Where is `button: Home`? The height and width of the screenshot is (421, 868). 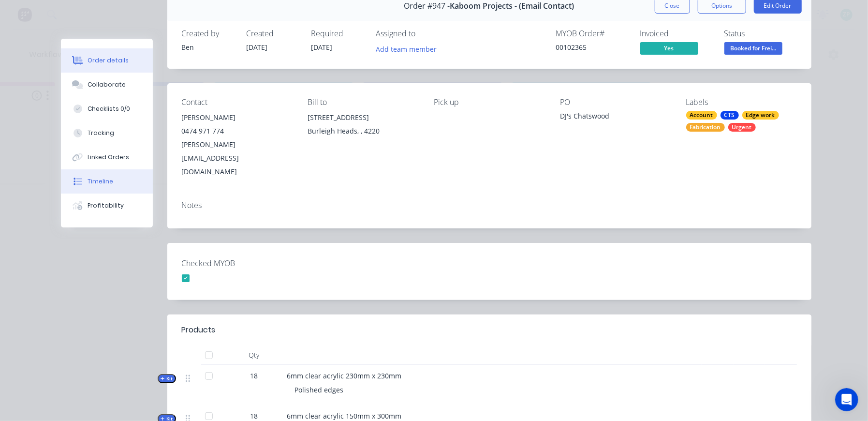
button: Home is located at coordinates (161, 13).